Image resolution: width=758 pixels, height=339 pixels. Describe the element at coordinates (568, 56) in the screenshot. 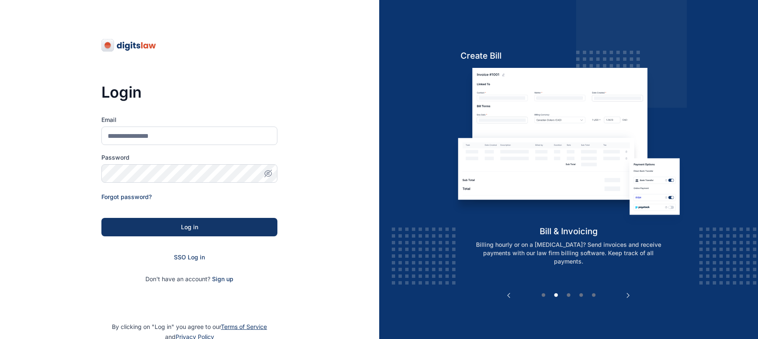

I see `h5: Create Bill` at that location.